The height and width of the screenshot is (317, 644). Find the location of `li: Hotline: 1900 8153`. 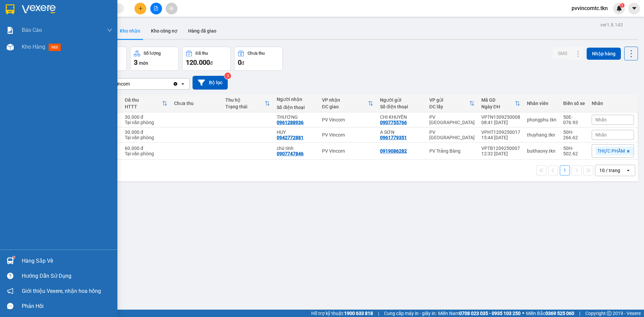

li: Hotline: 1900 8153 is located at coordinates (172, 29).